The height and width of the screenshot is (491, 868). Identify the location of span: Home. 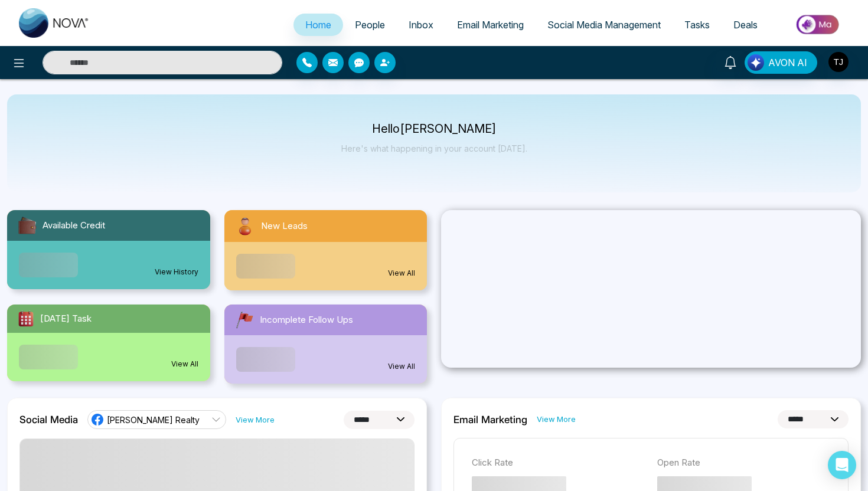
(318, 25).